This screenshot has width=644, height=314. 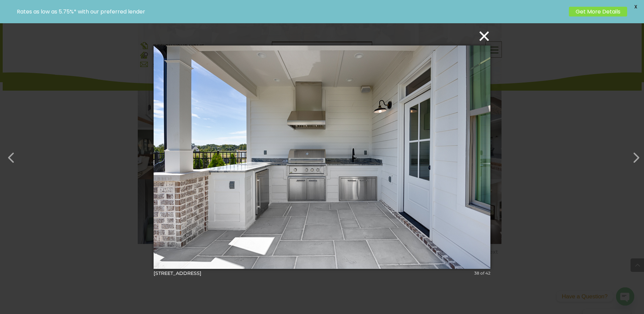 What do you see at coordinates (482, 273) in the screenshot?
I see `div: 38 of 42` at bounding box center [482, 273].